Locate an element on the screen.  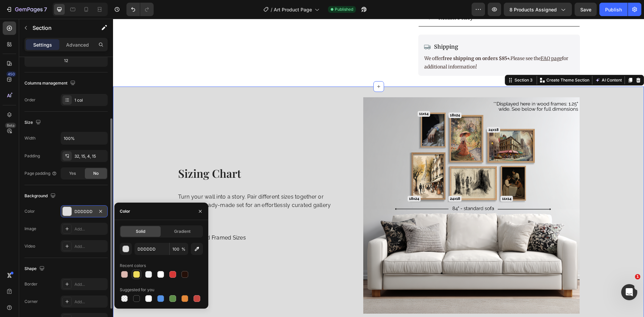
div: Suggested for you is located at coordinates (137, 290).